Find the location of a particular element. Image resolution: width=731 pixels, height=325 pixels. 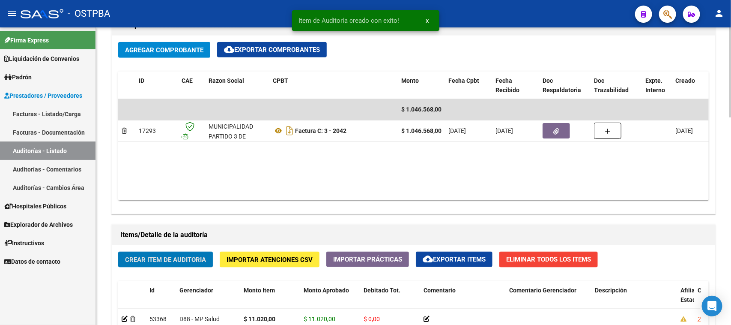

datatable-header-cell: Id is located at coordinates (161, 300).